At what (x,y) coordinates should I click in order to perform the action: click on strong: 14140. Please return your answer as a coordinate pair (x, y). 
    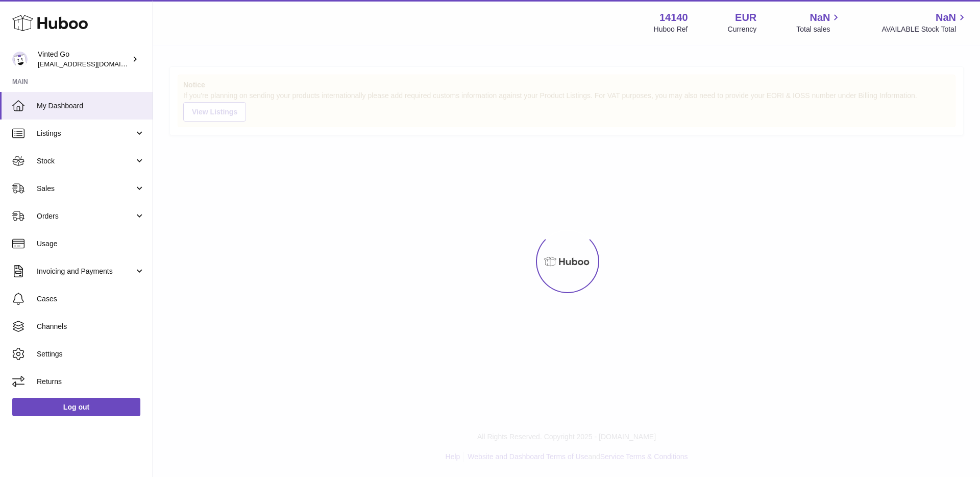
    Looking at the image, I should click on (674, 18).